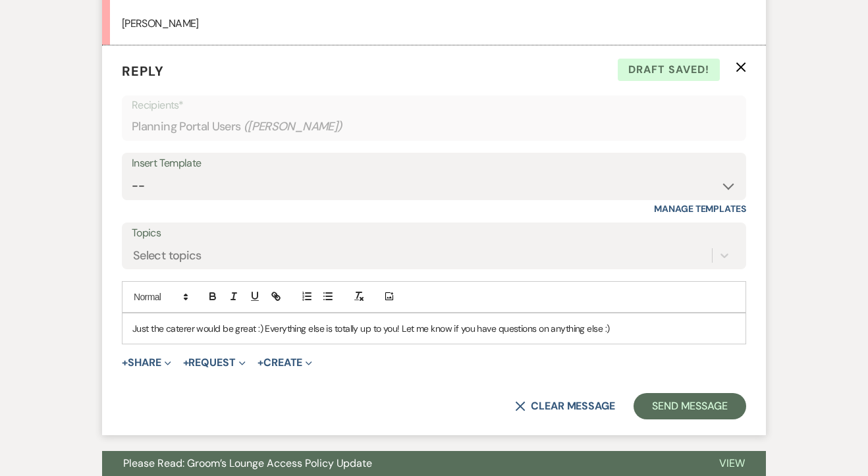 This screenshot has height=476, width=868. I want to click on button: Create, so click(284, 363).